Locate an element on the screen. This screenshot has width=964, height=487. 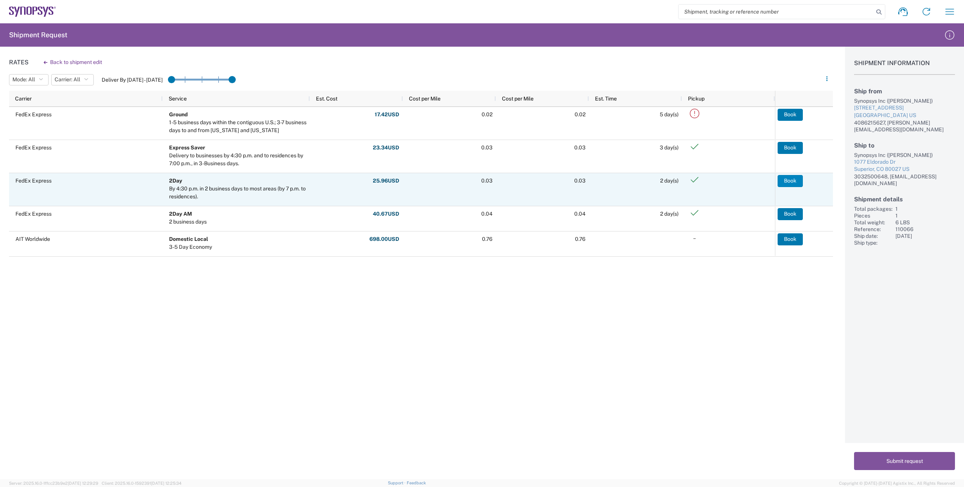
span: Pickup is located at coordinates (696, 99).